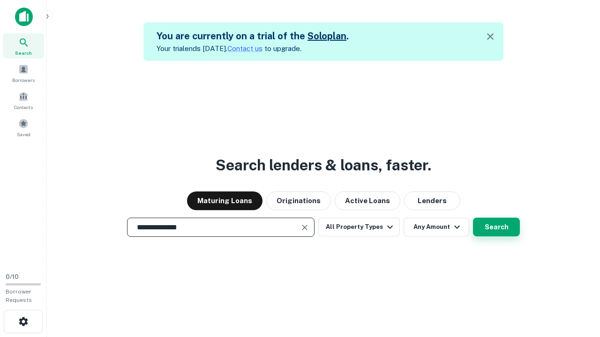 The image size is (600, 337). Describe the element at coordinates (432, 201) in the screenshot. I see `button: Lenders` at that location.